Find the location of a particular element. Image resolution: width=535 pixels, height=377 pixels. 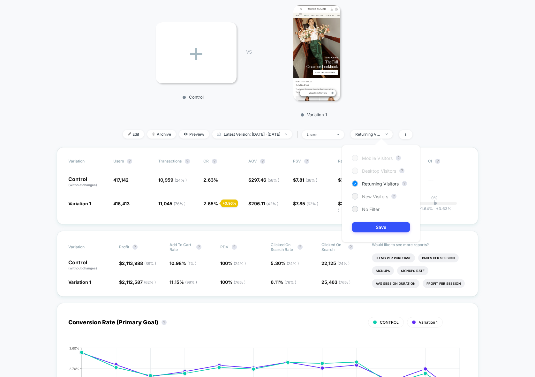

span: 416,413 is located at coordinates (121, 204).